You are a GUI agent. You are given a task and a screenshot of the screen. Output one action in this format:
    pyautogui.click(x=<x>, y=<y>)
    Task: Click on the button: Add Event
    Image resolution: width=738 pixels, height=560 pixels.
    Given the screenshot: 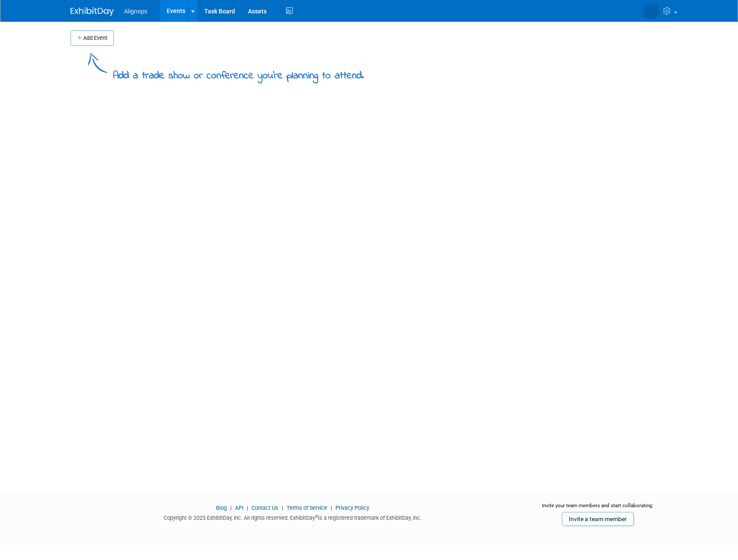 What is the action you would take?
    pyautogui.click(x=92, y=38)
    